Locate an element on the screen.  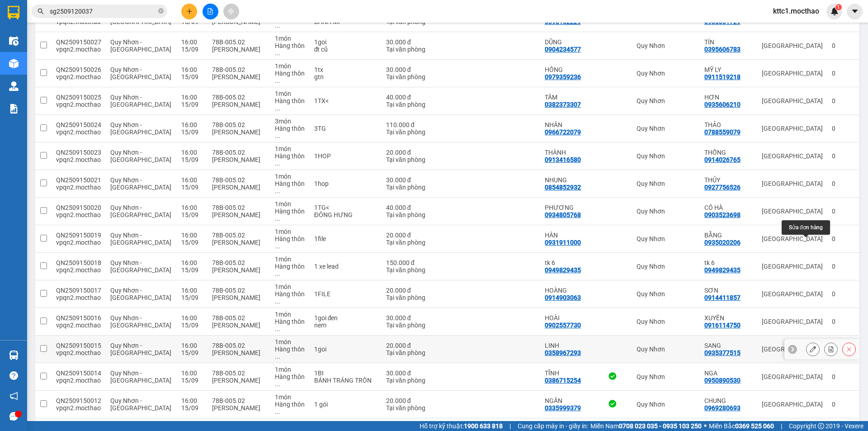
div: QN2509150012 is located at coordinates (79, 401).